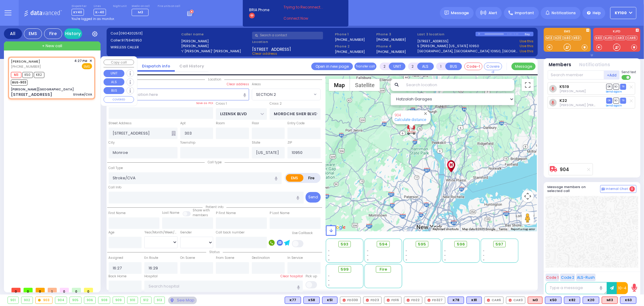 The image size is (644, 306). I want to click on button: Transfer call, so click(366, 66).